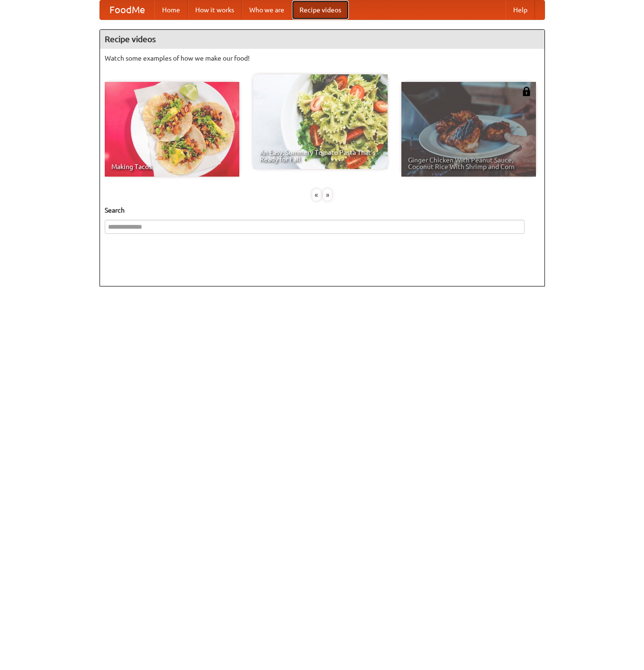 Image resolution: width=644 pixels, height=670 pixels. I want to click on h5: Search, so click(322, 211).